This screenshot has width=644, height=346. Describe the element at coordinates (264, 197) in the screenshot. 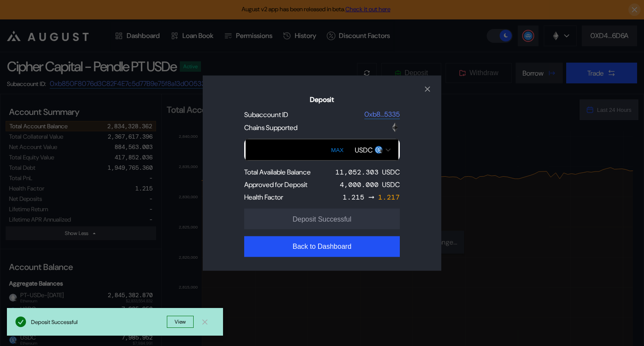

I see `div: Health Factor` at that location.